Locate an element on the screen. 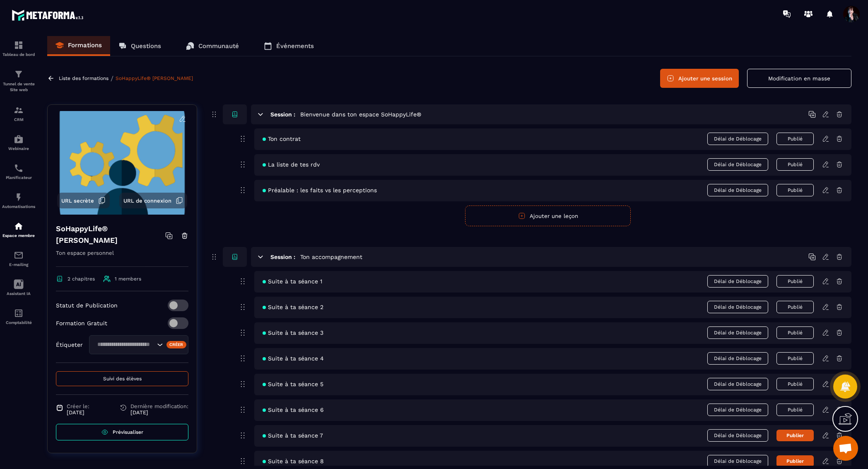  span: URL secrète is located at coordinates (78, 201).